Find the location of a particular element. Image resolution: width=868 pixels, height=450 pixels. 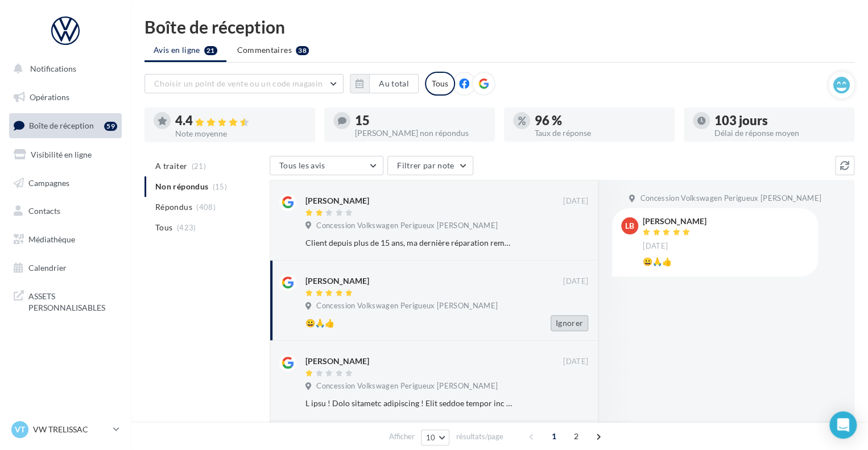

span: Boîte de réception is located at coordinates (61, 125).